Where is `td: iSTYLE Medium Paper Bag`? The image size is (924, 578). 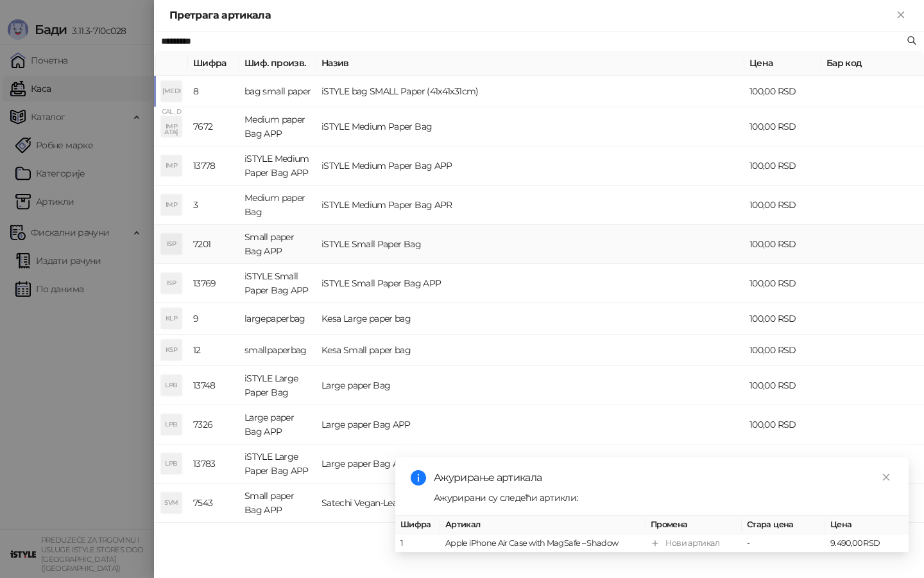 td: iSTYLE Medium Paper Bag is located at coordinates (530, 126).